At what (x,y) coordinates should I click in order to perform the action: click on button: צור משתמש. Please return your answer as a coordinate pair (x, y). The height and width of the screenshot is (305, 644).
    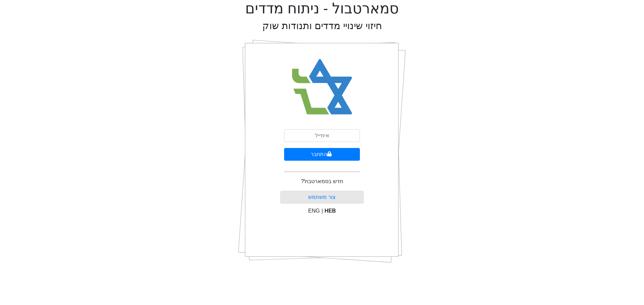
    Looking at the image, I should click on (322, 197).